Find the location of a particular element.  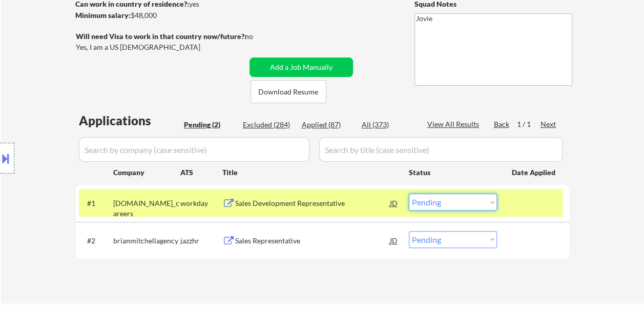

strong: Will need Visa to work in that country now/future?: is located at coordinates (161, 36).